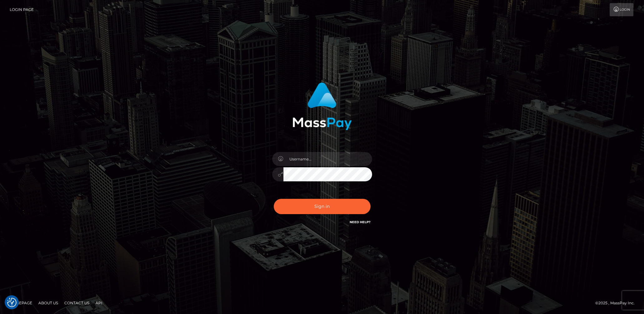 Image resolution: width=644 pixels, height=314 pixels. What do you see at coordinates (21, 303) in the screenshot?
I see `a: Homepage` at bounding box center [21, 303].